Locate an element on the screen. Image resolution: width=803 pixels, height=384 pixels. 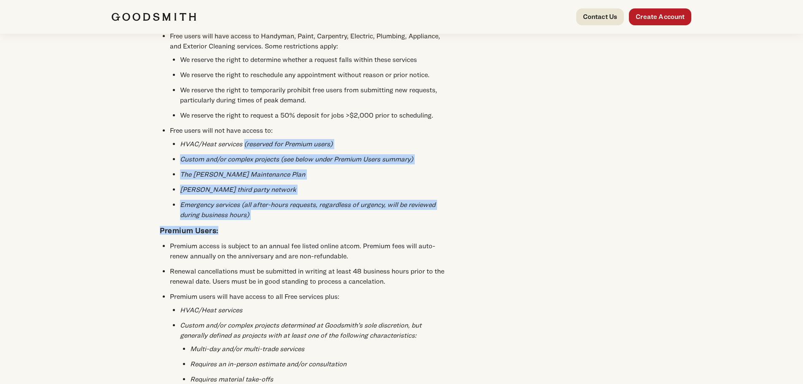
em: HVAC/Heat services (reserved for Premium users) is located at coordinates (256, 144).